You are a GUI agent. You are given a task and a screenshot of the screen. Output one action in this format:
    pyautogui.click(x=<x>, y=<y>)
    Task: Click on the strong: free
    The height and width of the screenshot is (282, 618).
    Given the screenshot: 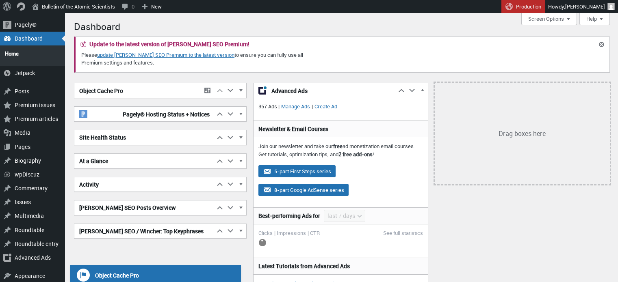 What is the action you would take?
    pyautogui.click(x=338, y=146)
    